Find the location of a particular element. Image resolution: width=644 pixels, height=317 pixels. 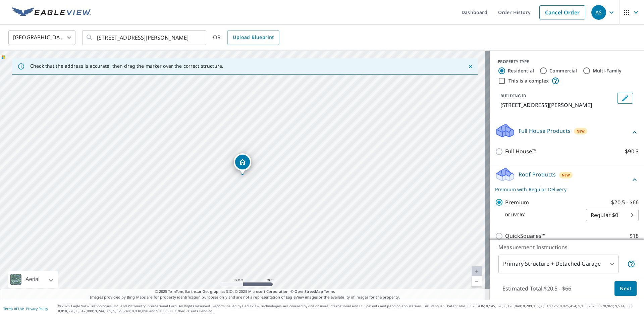

div: Dropped pin, building 1, Residential property, 11 Beaver Ridge Rd Morris Plains, NJ 07950 is located at coordinates (243, 164).